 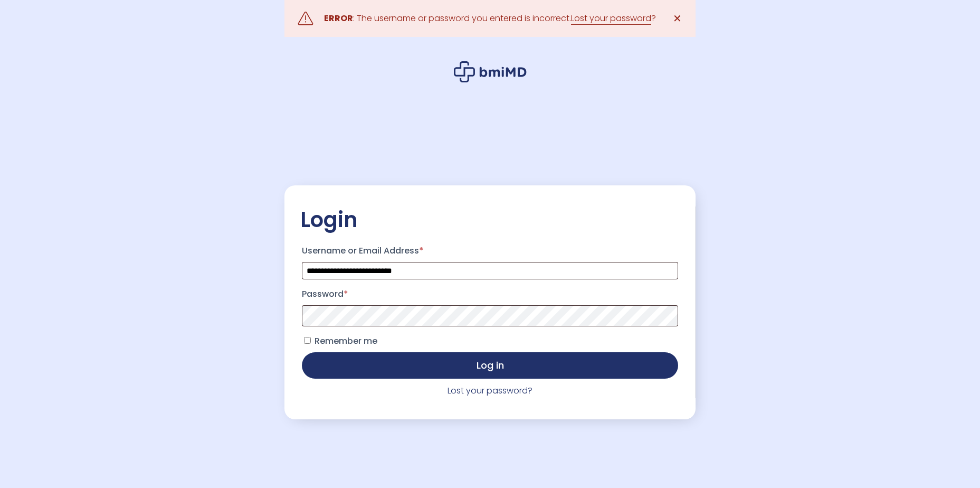 I want to click on div: : The username or password you entered is incorrect. ?, so click(x=490, y=18).